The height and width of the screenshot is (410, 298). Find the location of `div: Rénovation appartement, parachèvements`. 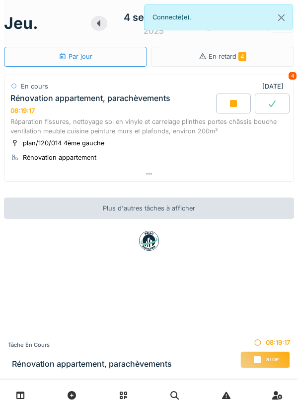

div: Rénovation appartement, parachèvements is located at coordinates (91, 98).